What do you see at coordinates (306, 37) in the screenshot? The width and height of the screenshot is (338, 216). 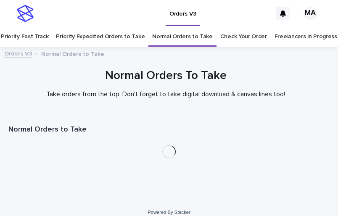 I see `a: Freelancers in Progress` at bounding box center [306, 37].